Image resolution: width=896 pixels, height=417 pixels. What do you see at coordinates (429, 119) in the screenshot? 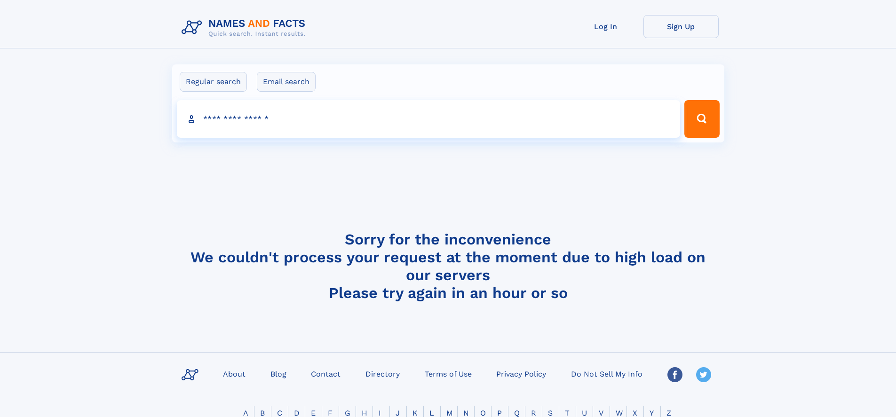
I see `input: search input` at bounding box center [429, 119].